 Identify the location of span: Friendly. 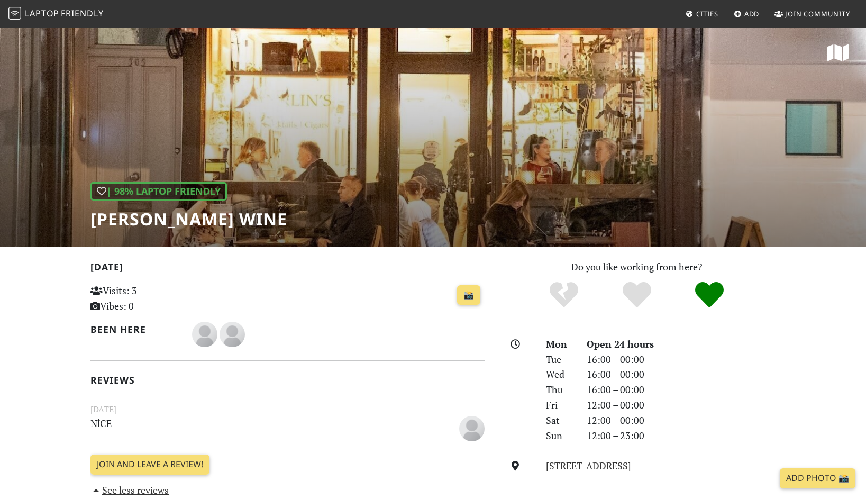
(82, 13).